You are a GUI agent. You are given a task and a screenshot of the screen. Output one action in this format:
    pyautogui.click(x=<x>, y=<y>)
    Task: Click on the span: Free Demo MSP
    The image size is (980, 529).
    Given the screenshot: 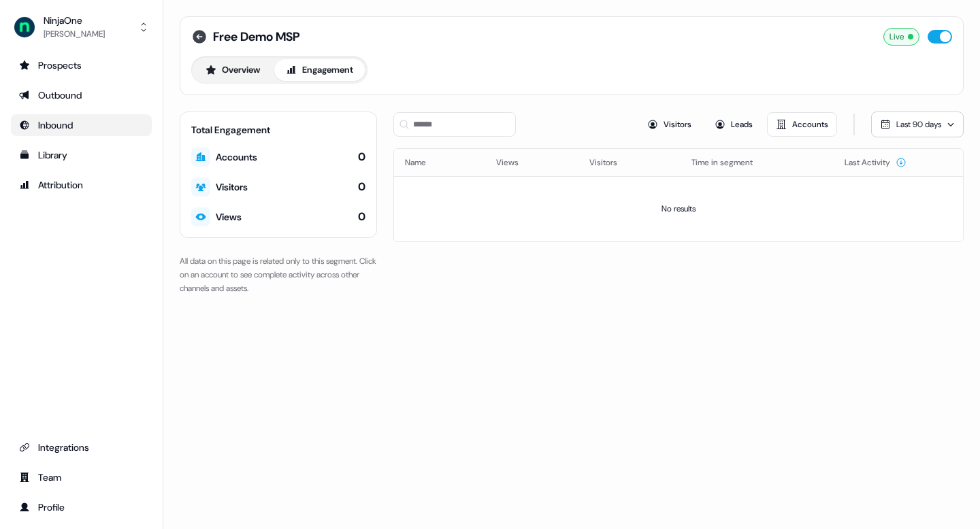 What is the action you would take?
    pyautogui.click(x=257, y=36)
    